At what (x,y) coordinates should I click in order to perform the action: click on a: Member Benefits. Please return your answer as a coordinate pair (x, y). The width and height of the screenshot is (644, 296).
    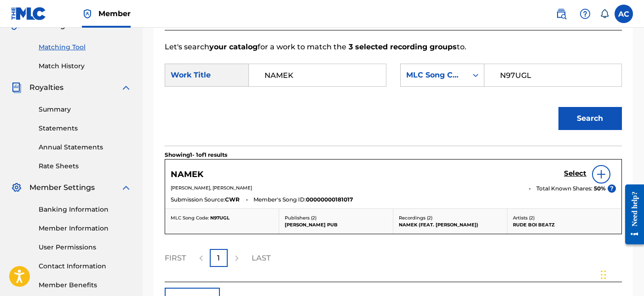
    Looking at the image, I should click on (85, 285).